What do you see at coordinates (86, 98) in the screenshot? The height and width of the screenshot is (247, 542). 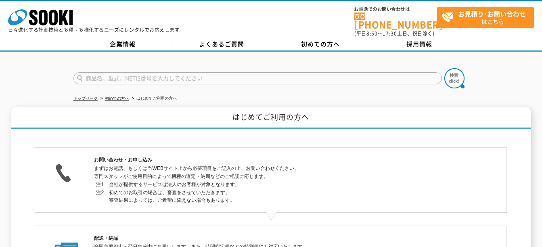 I see `a: トップページ` at bounding box center [86, 98].